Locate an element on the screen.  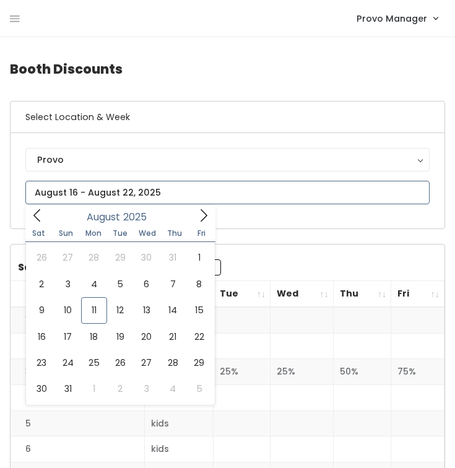
span: August 2, 2025 is located at coordinates (41, 284).